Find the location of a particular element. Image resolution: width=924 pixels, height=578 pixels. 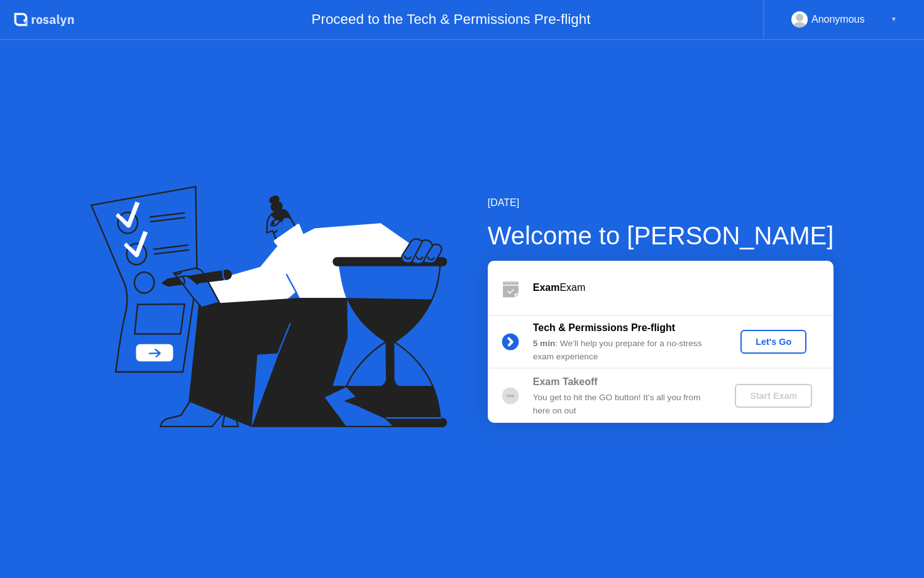

b: Exam is located at coordinates (546, 288).